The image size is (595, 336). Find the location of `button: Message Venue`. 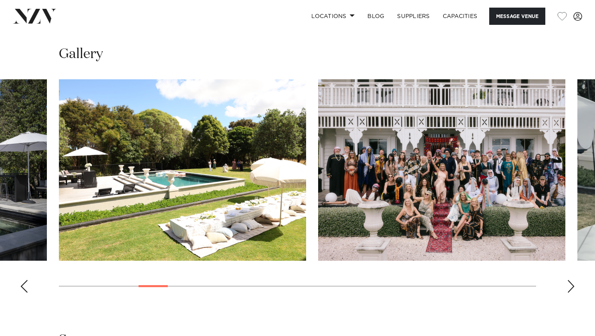

button: Message Venue is located at coordinates (517, 16).